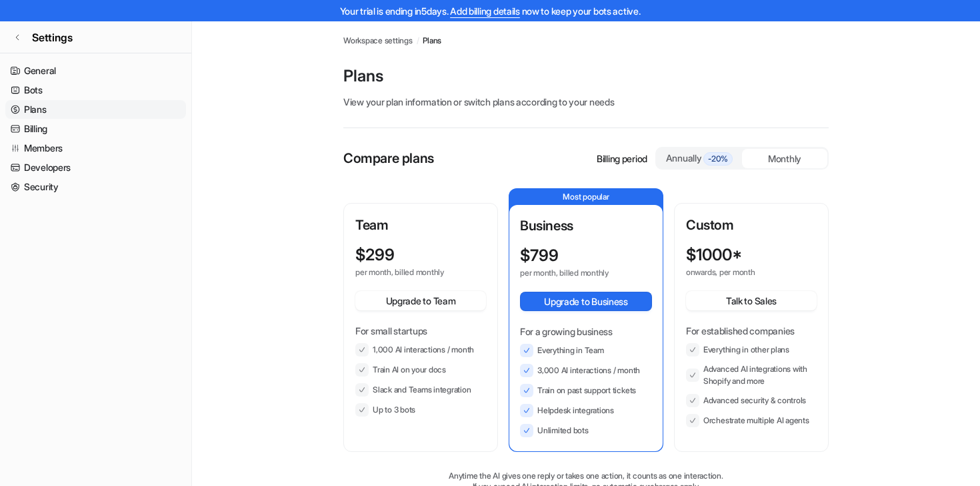  I want to click on li: Orchestrate multiple AI agents, so click(751, 420).